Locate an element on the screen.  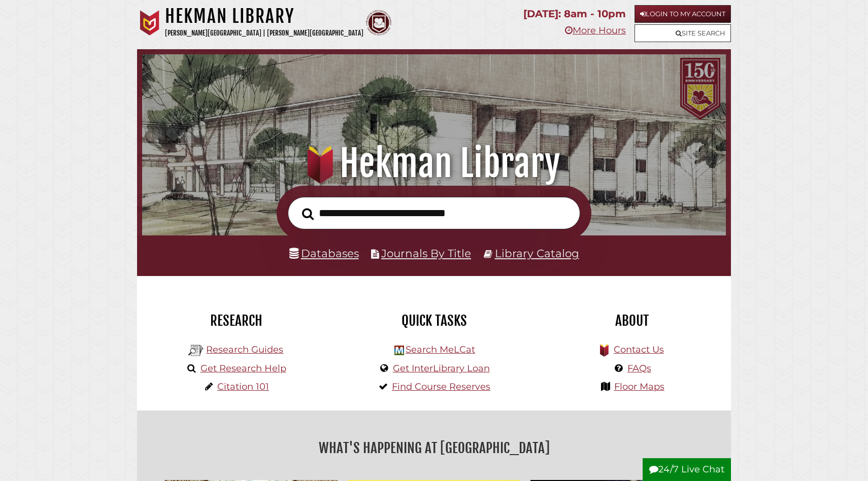
a: Floor Maps is located at coordinates (639, 386).